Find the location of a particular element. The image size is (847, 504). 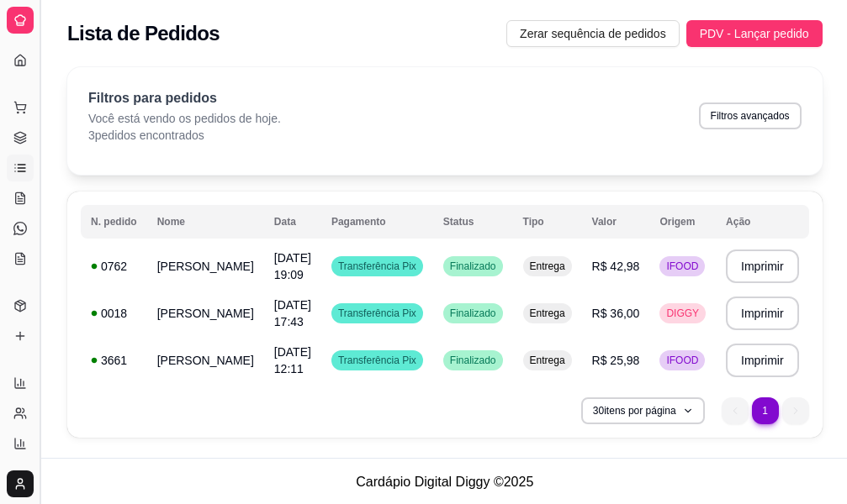

button: Filtros avançados is located at coordinates (750, 116).